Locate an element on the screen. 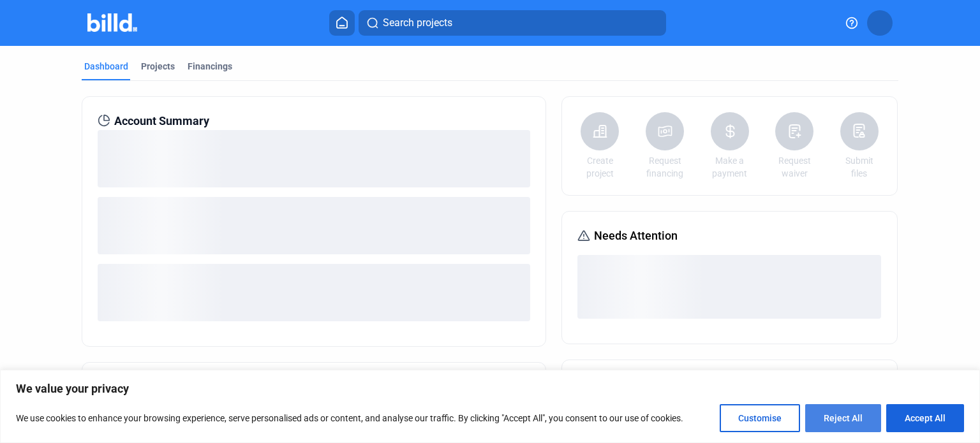 This screenshot has height=443, width=980. p: We use cookies to enhance your browsing experience, serve personalised ads or content, and analys... is located at coordinates (350, 418).